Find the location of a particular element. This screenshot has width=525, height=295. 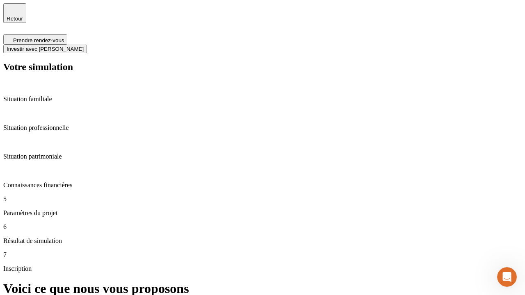

p: 7 is located at coordinates (262, 255).